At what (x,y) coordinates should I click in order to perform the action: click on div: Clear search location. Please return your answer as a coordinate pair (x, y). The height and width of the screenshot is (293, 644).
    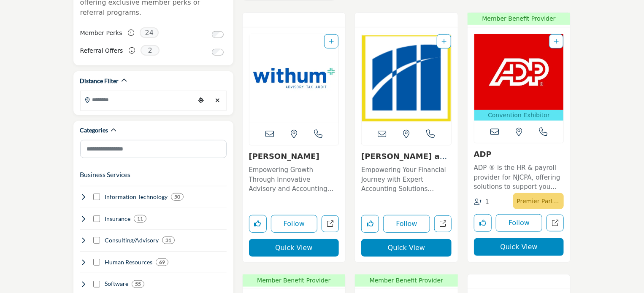
    Looking at the image, I should click on (218, 100).